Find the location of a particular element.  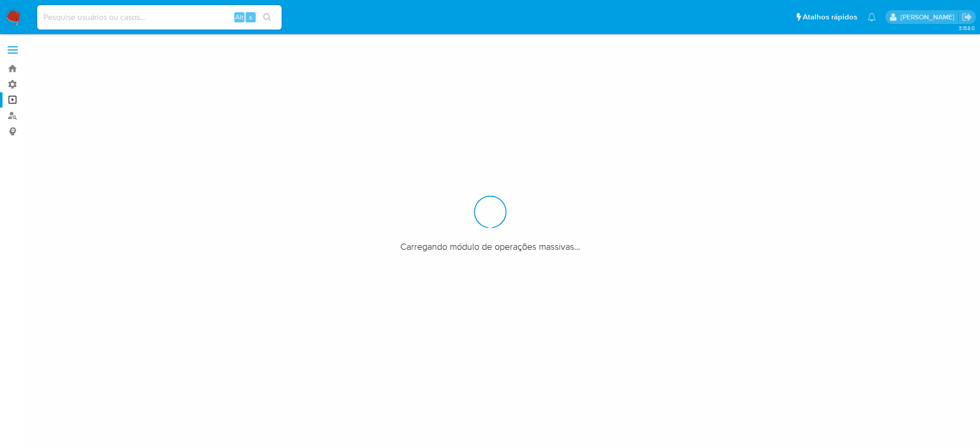

span: Carregando módulo de operações massivas... is located at coordinates (490, 247).